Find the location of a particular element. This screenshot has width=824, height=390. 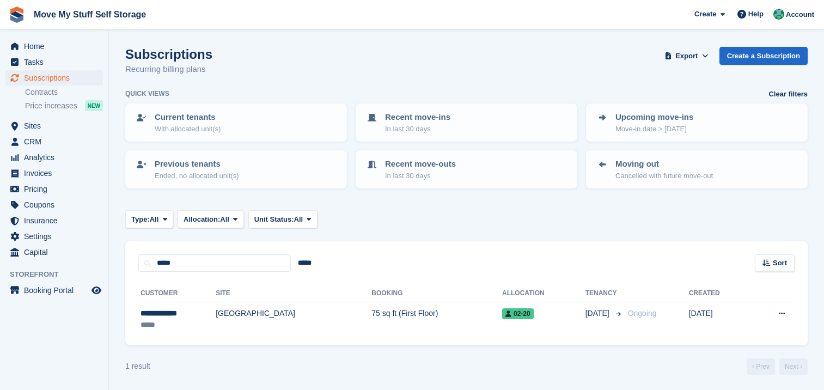

th: Created is located at coordinates (719, 293).